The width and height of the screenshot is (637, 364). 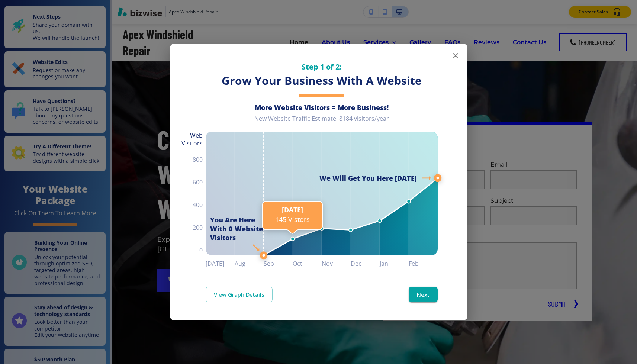 I want to click on h6: Sep, so click(x=278, y=264).